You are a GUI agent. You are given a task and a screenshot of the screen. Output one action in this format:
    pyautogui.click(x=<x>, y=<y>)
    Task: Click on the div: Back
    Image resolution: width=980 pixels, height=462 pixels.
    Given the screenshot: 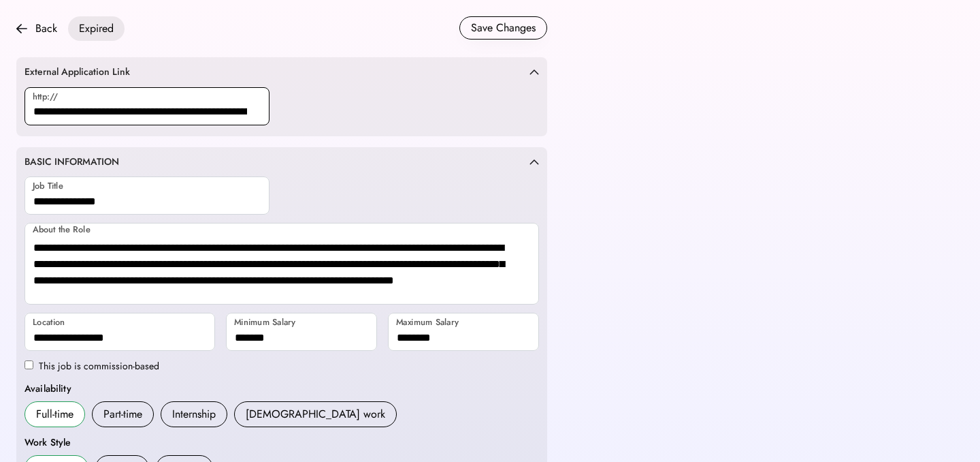 What is the action you would take?
    pyautogui.click(x=47, y=29)
    